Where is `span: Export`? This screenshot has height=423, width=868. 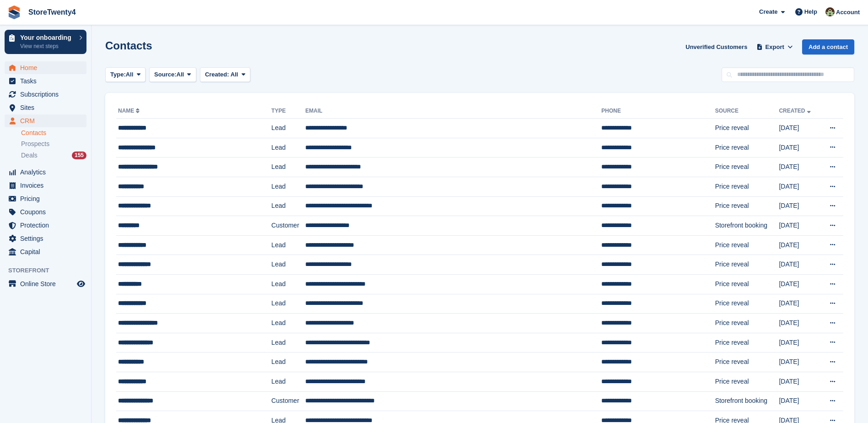 span: Export is located at coordinates (775, 47).